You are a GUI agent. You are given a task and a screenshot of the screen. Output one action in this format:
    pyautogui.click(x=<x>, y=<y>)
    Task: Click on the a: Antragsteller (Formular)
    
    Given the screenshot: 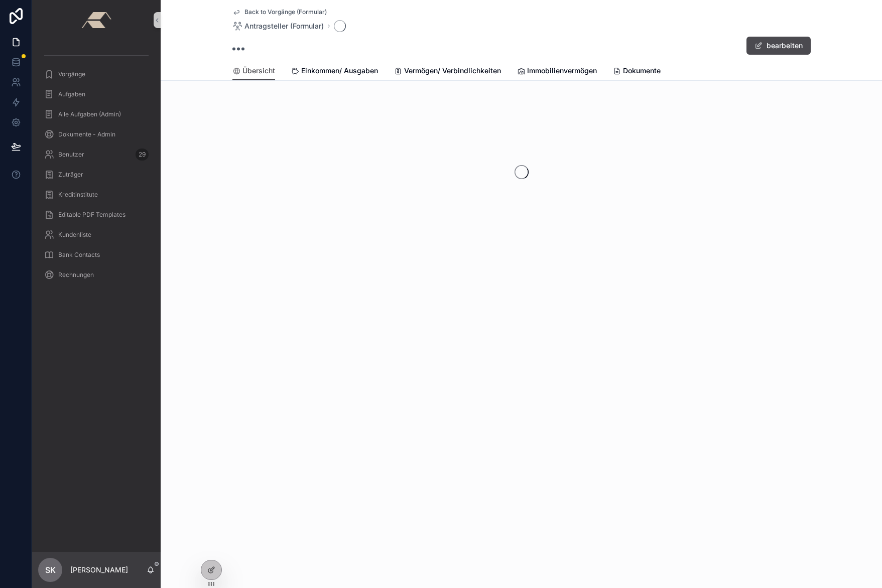 What is the action you would take?
    pyautogui.click(x=278, y=26)
    